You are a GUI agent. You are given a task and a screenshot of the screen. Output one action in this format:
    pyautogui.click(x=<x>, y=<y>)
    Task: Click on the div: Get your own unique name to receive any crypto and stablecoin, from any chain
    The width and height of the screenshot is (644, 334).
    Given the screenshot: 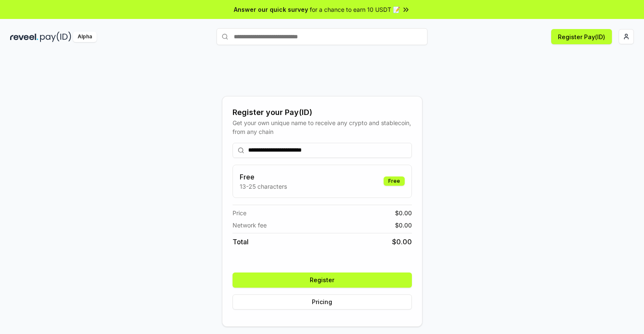 What is the action you would take?
    pyautogui.click(x=322, y=127)
    